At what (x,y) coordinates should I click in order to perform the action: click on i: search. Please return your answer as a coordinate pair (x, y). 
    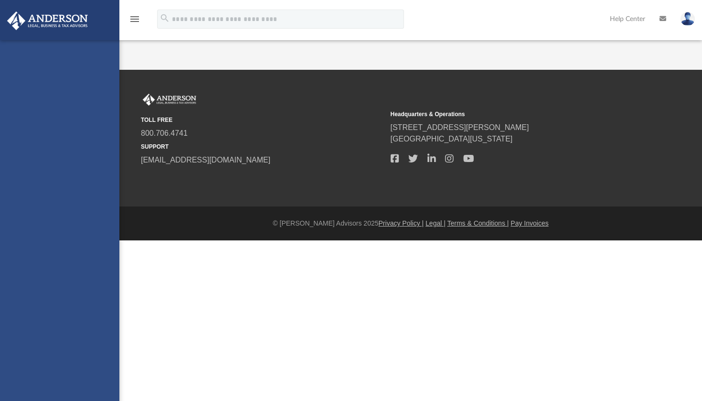
    Looking at the image, I should click on (165, 18).